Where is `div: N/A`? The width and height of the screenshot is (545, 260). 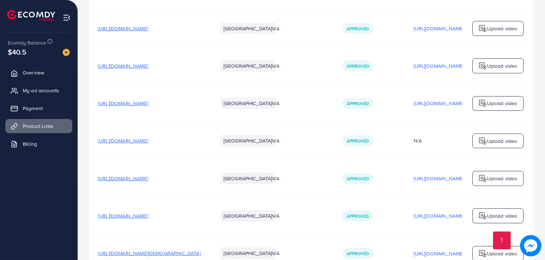
div: N/A is located at coordinates (438, 140).